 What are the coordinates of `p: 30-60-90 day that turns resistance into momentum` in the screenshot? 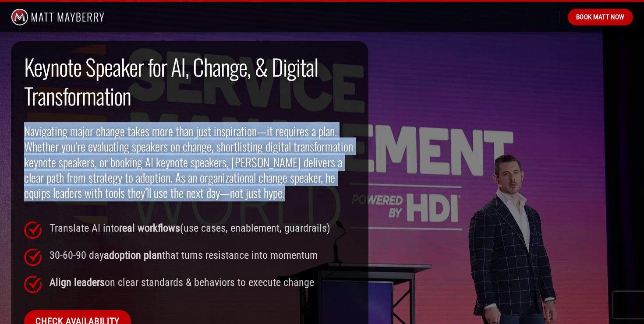 It's located at (202, 255).